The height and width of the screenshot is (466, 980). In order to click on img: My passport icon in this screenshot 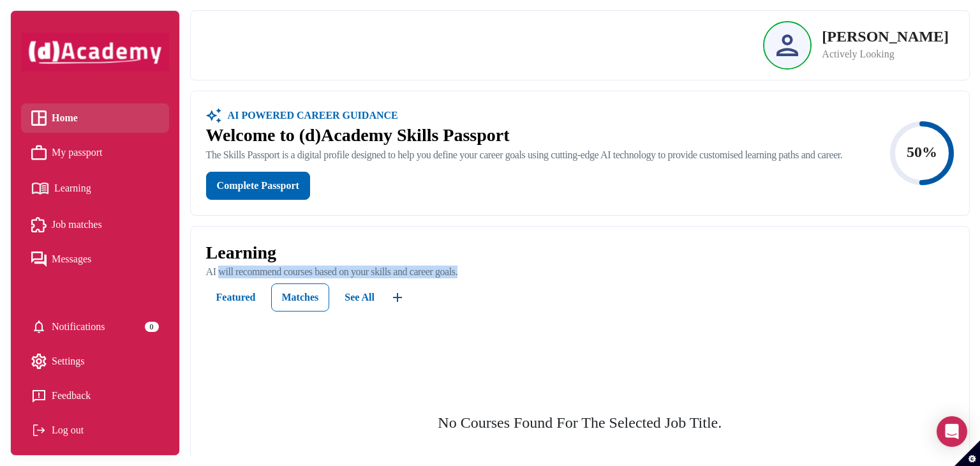, I will do `click(39, 152)`.